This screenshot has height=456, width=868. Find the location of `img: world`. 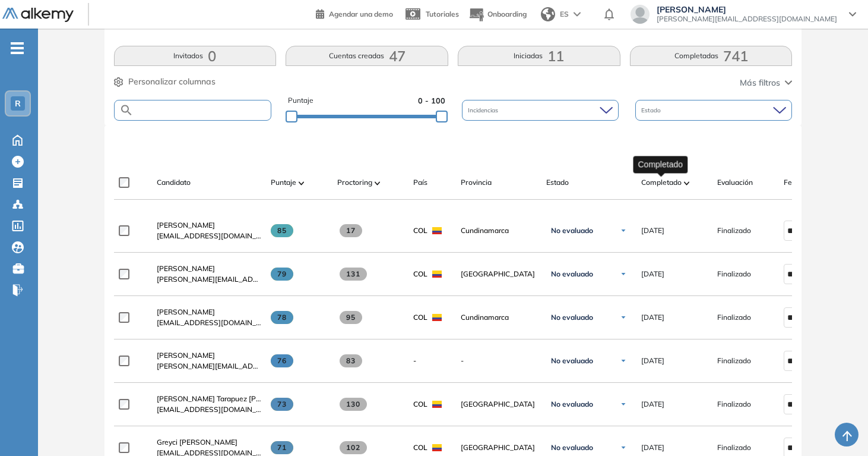

img: world is located at coordinates (548, 14).